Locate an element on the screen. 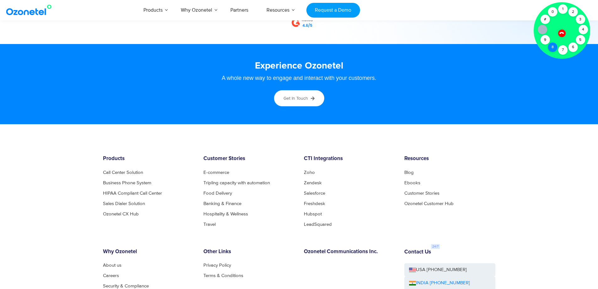 The image size is (598, 289). h6: Contact Us is located at coordinates (418, 252).